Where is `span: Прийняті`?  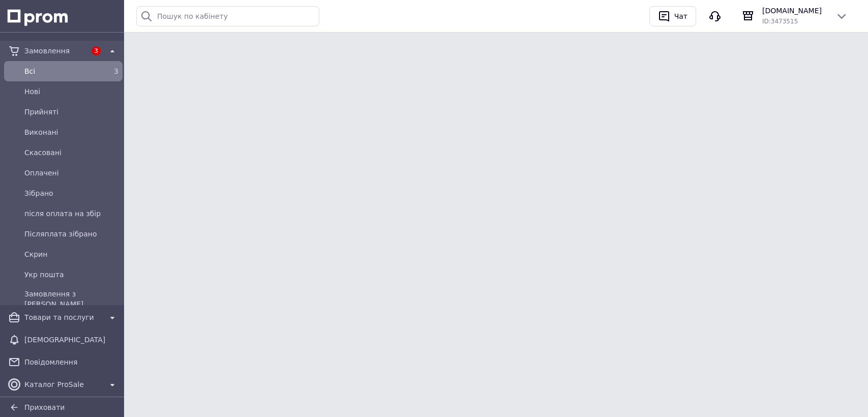 span: Прийняті is located at coordinates (71, 112).